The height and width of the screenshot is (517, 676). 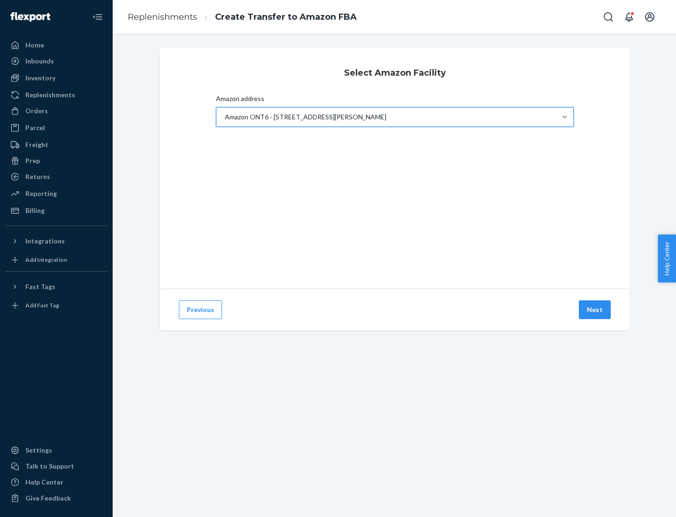 I want to click on ol: breadcrumbs, so click(x=242, y=17).